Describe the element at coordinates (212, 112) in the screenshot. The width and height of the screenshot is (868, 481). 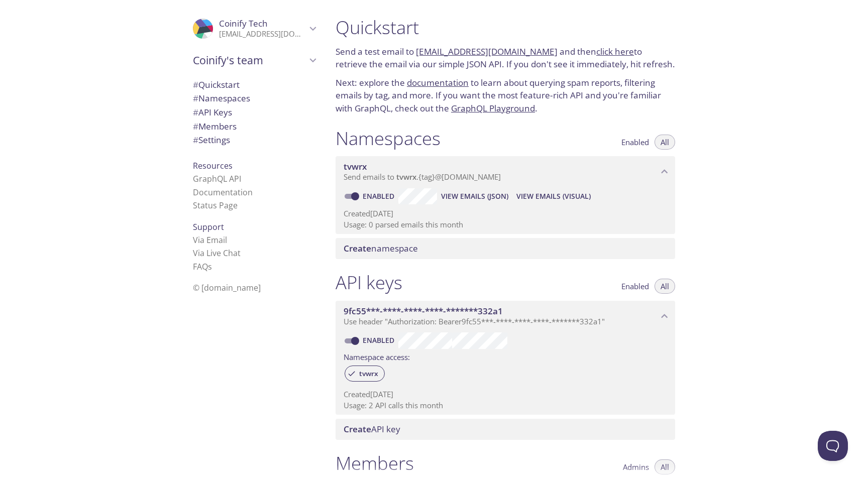
I see `span: API Keys` at that location.